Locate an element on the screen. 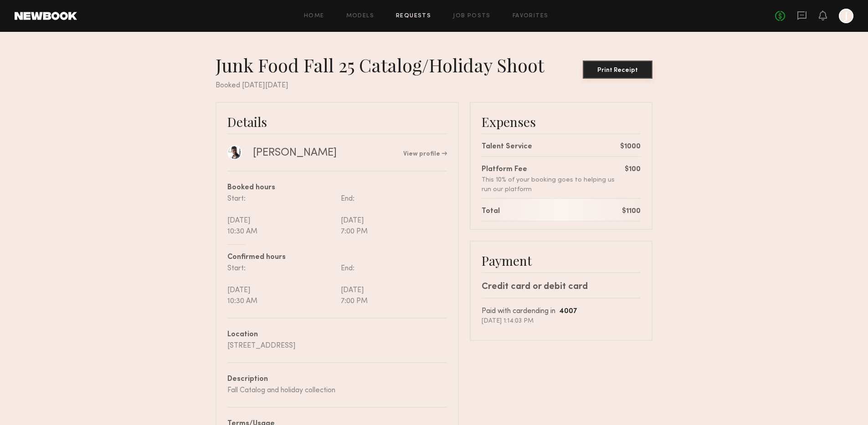  div: Print Receipt is located at coordinates (617, 71).